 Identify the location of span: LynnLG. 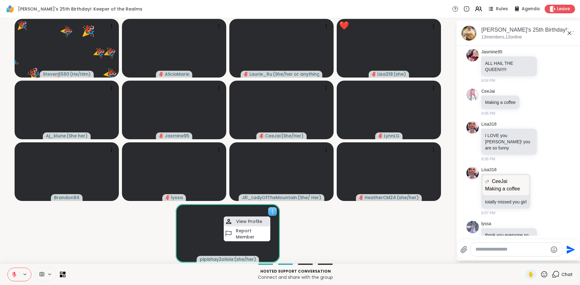
(392, 136).